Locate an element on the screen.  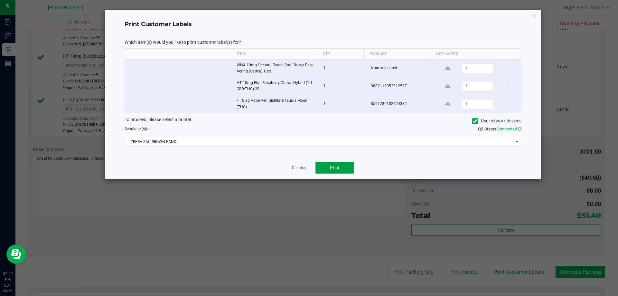
div: To proceed, please select a printer. is located at coordinates (323, 121).